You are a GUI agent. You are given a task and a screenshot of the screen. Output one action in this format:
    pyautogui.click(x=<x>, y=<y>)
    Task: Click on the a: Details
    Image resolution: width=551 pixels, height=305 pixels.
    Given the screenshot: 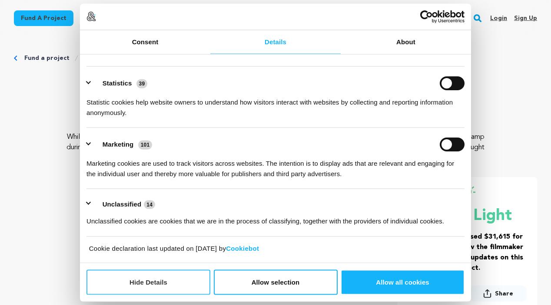 What is the action you would take?
    pyautogui.click(x=275, y=42)
    